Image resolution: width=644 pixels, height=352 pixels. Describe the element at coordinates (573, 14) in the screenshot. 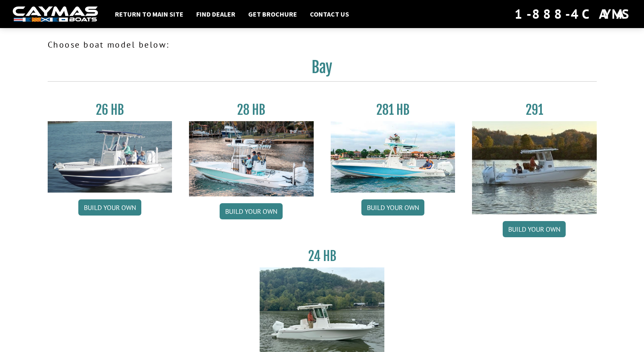

I see `div: 1-888-4CAYMAS` at that location.